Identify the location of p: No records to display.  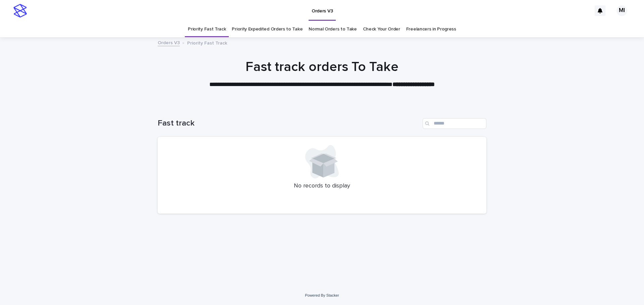
(322, 186).